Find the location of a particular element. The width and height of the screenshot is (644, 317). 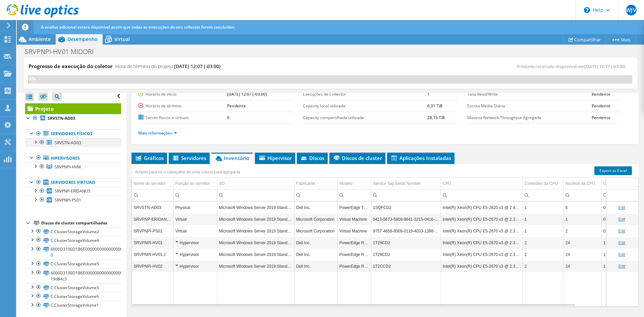

span: SRVPNPI-HVM is located at coordinates (68, 167).